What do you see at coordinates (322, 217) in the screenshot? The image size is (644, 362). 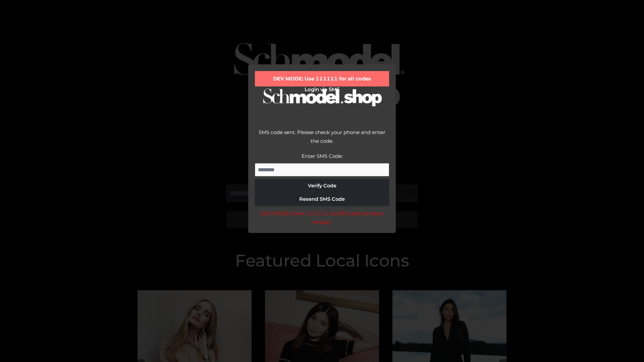 I see `div: DEV MODE: Enter 111111 as SMS code (or leave empty).` at bounding box center [322, 217].